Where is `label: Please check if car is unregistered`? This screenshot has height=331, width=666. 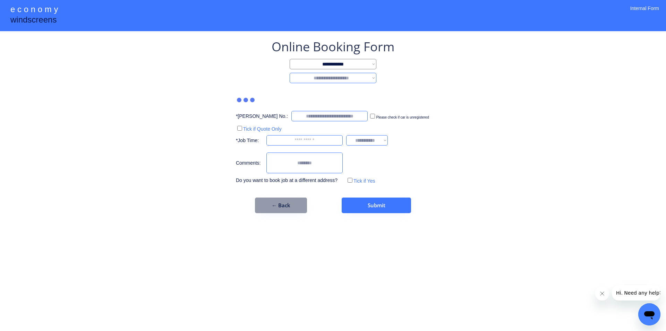
label: Please check if car is unregistered is located at coordinates (402, 117).